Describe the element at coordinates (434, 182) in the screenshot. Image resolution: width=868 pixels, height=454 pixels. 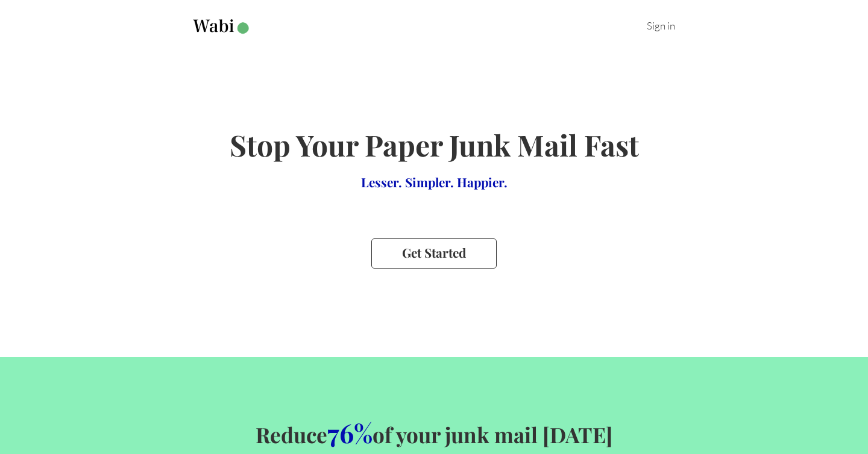
I see `h2: Lesser. Simpler. Happier.` at that location.